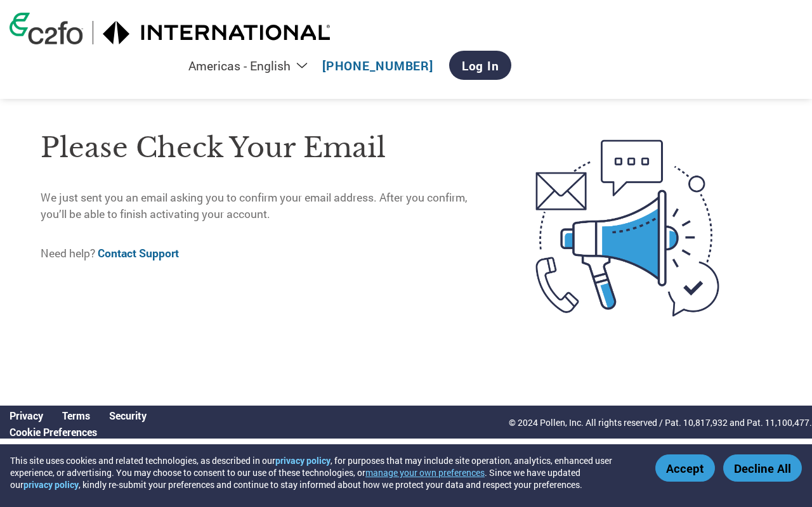  I want to click on img: c2fo logo, so click(46, 29).